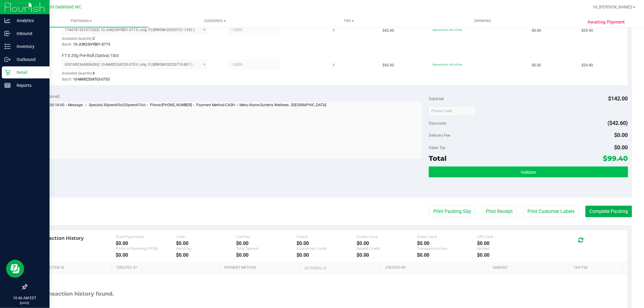 Image resolution: width=644 pixels, height=308 pixels. I want to click on a: Txn Fee, so click(597, 268).